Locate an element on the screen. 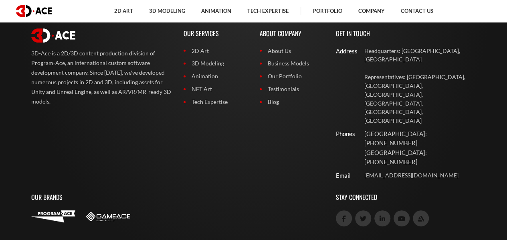 The height and width of the screenshot is (240, 507). div: Address is located at coordinates (342, 51).